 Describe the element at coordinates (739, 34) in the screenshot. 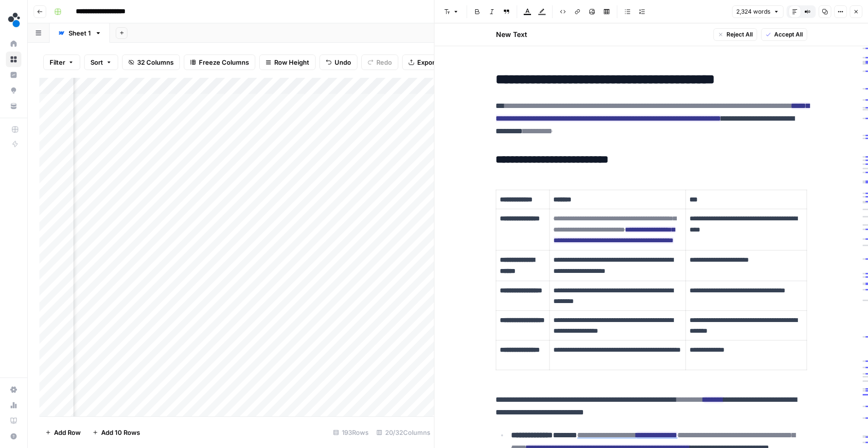

I see `span: Reject All` at that location.